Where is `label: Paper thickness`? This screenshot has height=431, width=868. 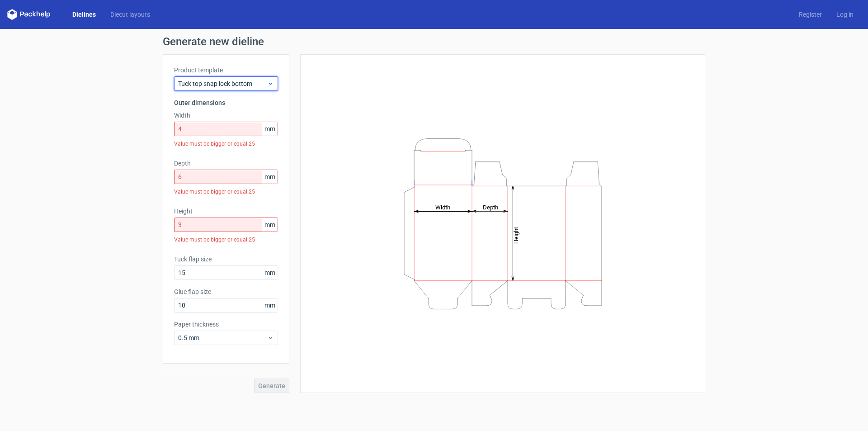 label: Paper thickness is located at coordinates (226, 324).